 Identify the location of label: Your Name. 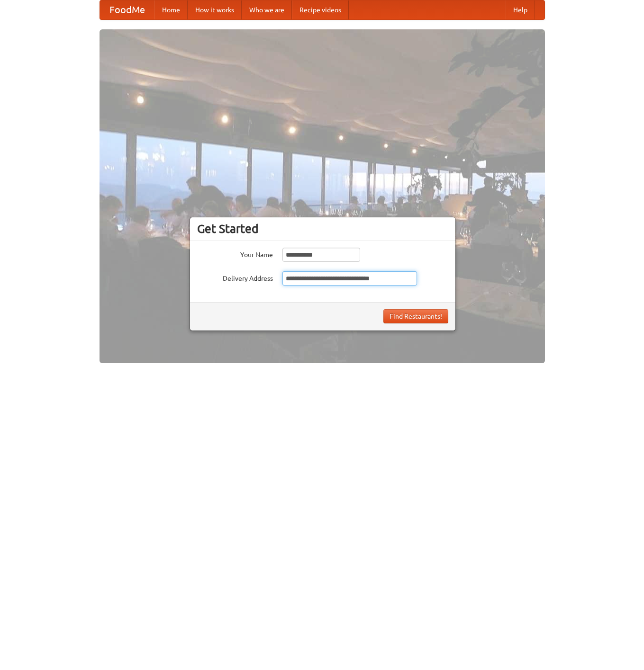
(235, 254).